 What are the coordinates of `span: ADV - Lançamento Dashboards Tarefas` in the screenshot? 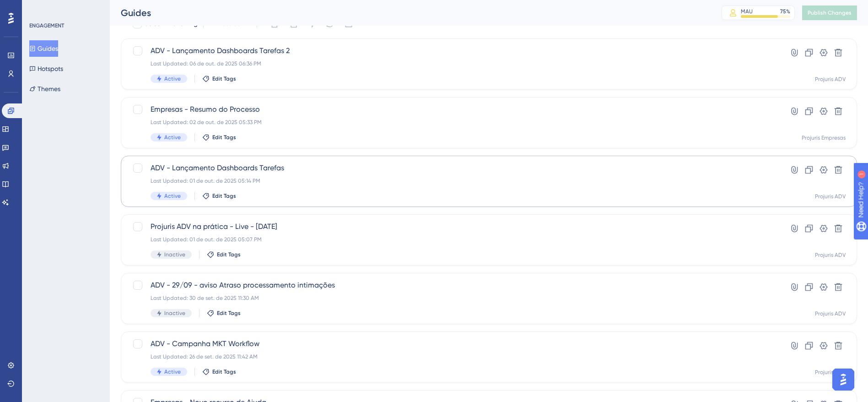 It's located at (452, 168).